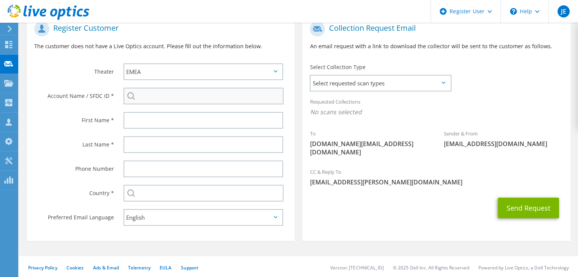 This screenshot has width=578, height=277. Describe the element at coordinates (563, 11) in the screenshot. I see `span: JE` at that location.